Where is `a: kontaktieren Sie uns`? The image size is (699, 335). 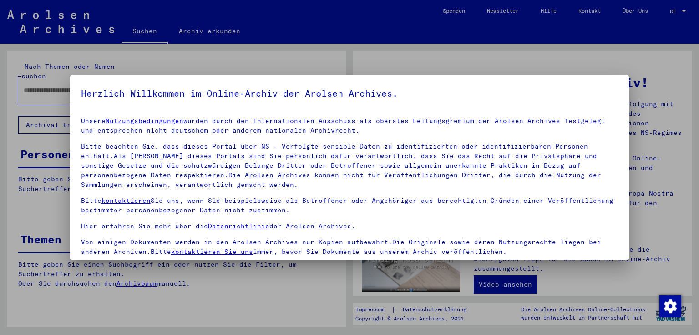
a: kontaktieren Sie uns is located at coordinates (212, 251).